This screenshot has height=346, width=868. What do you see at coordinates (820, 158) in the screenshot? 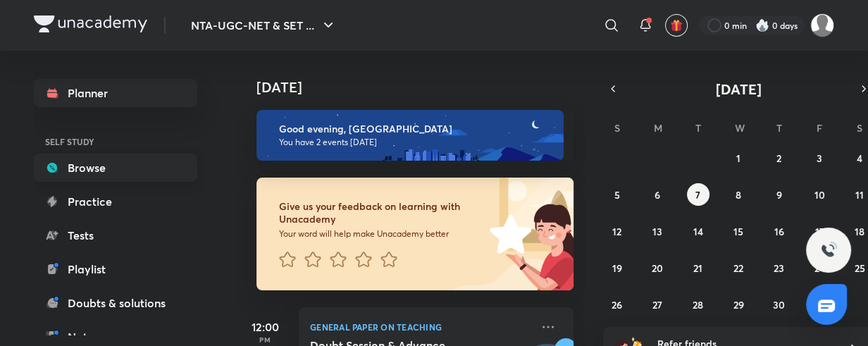
I see `button: October 3, 2025` at bounding box center [820, 158].